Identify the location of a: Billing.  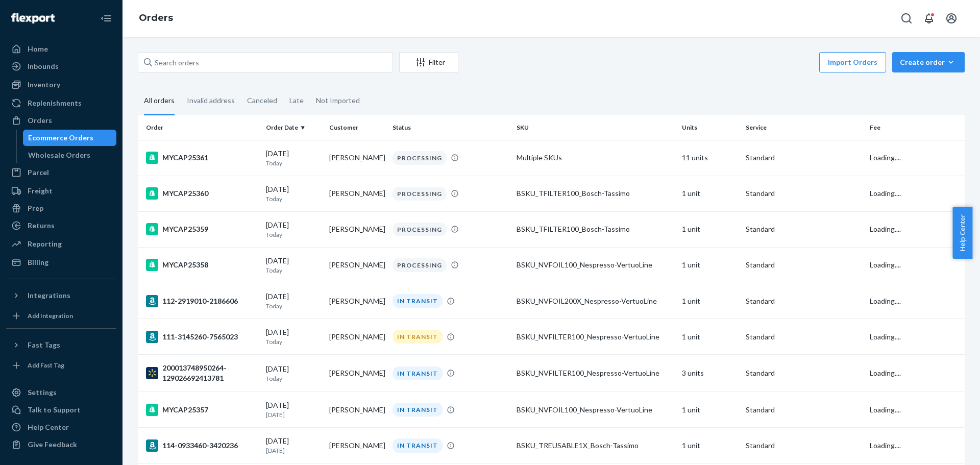
(61, 262).